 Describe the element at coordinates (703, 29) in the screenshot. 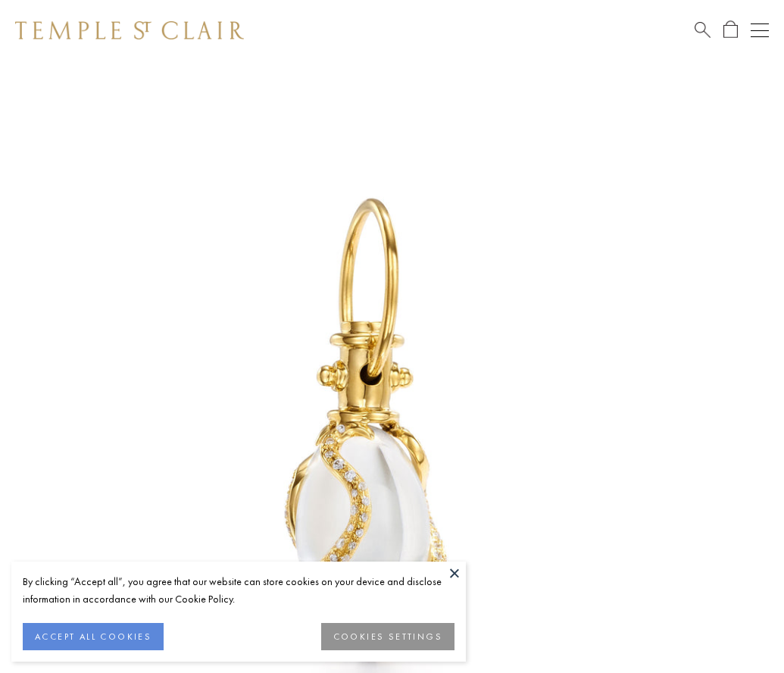

I see `a: Search` at that location.